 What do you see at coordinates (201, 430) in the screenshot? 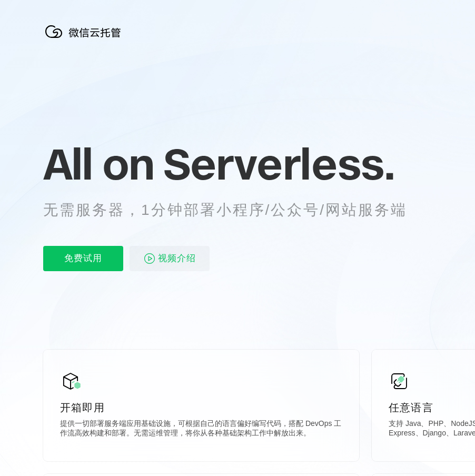
I see `p: 提供一切部署服务端应用基础设施，可根据自己的语言偏好编写代码，搭配 DevOps 工作流高效构建和部署。无需运维管理，将你从各种基础架构工作中解放出来。` at bounding box center [201, 430].